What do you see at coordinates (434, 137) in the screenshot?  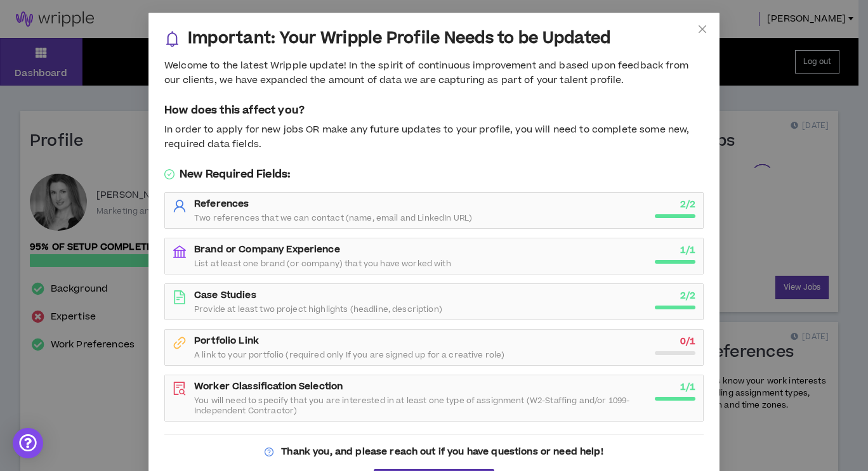 I see `div: In order to apply for new jobs OR make any future updates to your profile, you will need to compl...` at bounding box center [434, 137].